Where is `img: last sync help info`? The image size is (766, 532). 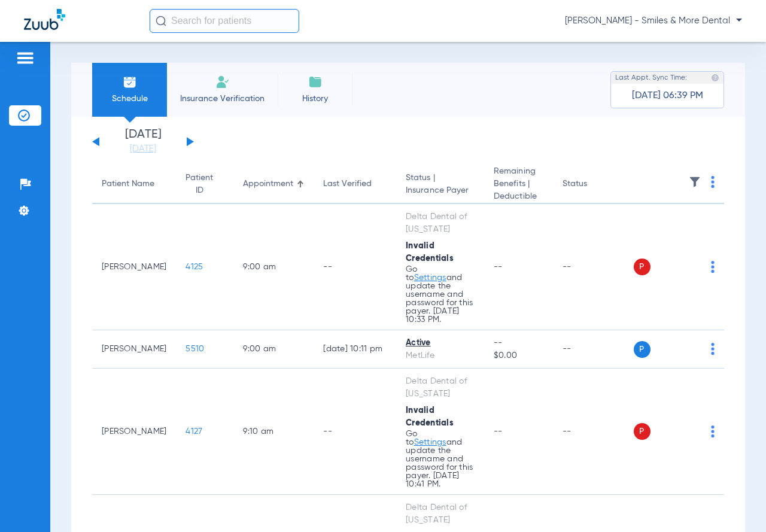 img: last sync help info is located at coordinates (715, 78).